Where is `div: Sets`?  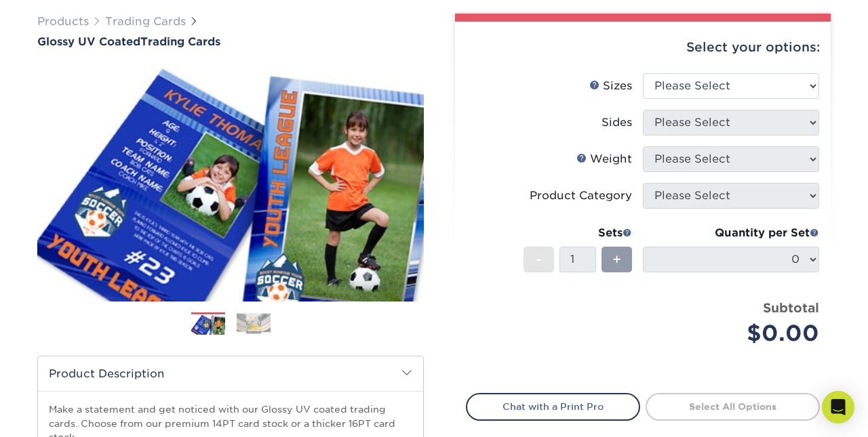
div: Sets is located at coordinates (578, 233).